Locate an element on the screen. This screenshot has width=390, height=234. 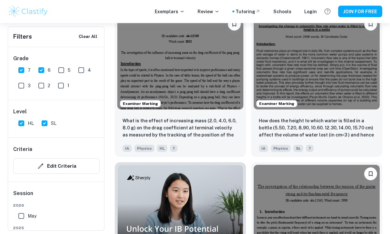
button: JOIN FOR FREE is located at coordinates (360, 12).